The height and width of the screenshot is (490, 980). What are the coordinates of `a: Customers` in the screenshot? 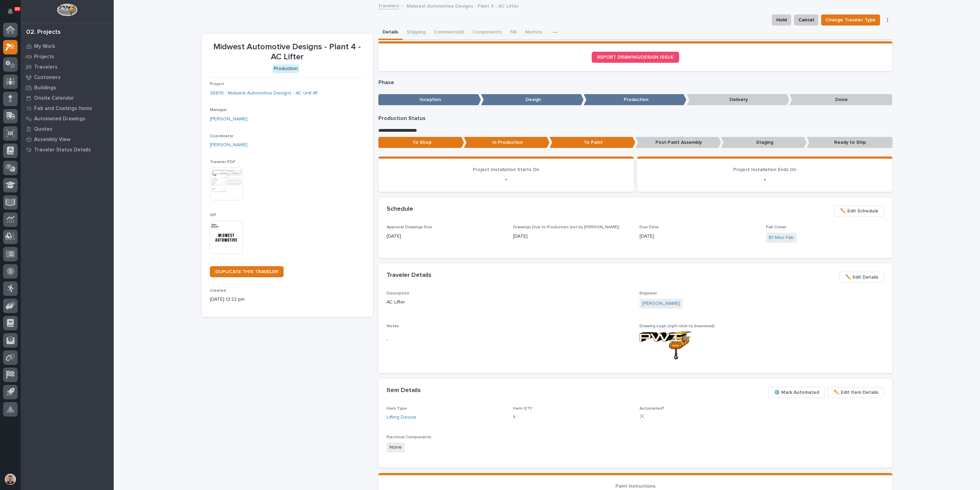 It's located at (67, 77).